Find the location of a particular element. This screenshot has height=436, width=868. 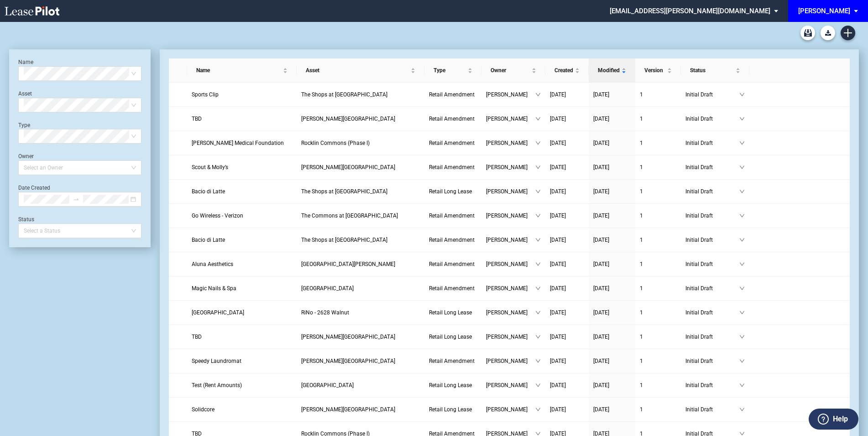

span: The Commons at La Verne is located at coordinates (350, 216).